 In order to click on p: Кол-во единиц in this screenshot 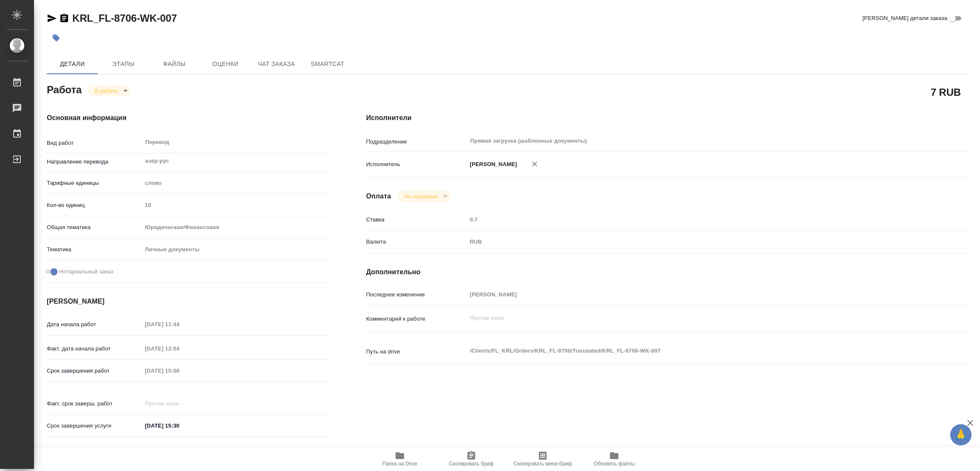, I will do `click(94, 205)`.